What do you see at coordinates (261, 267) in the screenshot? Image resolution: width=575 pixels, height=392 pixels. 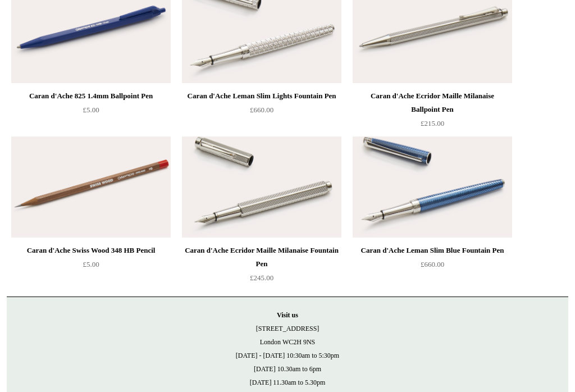 I see `a: Caran d'Ache Ecridor Maille Milanaise Fountain Pen £245.00` at bounding box center [261, 267].